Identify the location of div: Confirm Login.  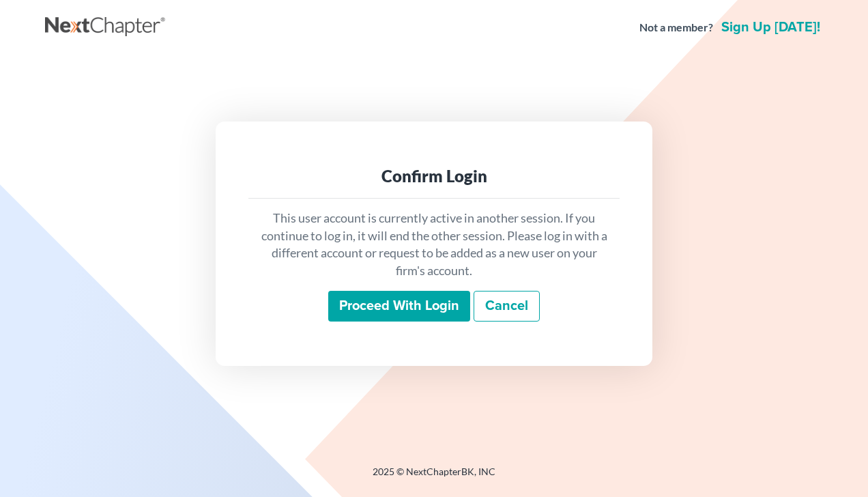
(434, 176).